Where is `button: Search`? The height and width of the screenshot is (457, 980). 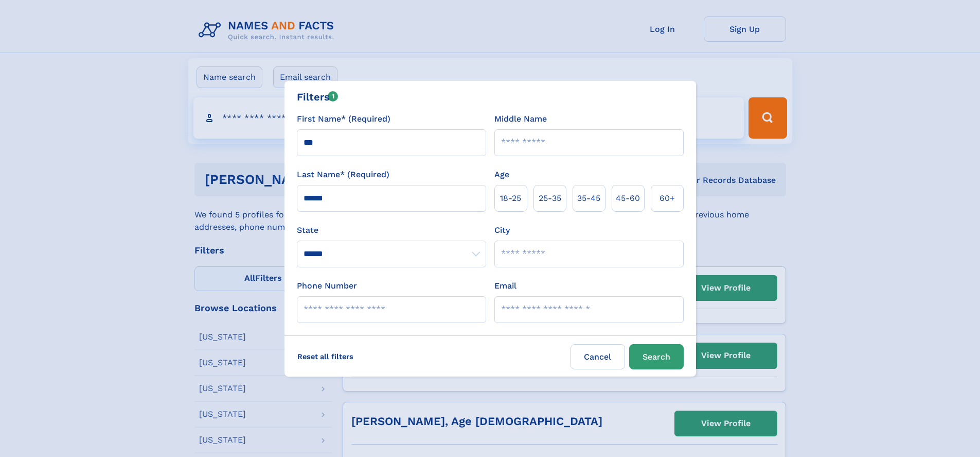
button: Search is located at coordinates (657, 357).